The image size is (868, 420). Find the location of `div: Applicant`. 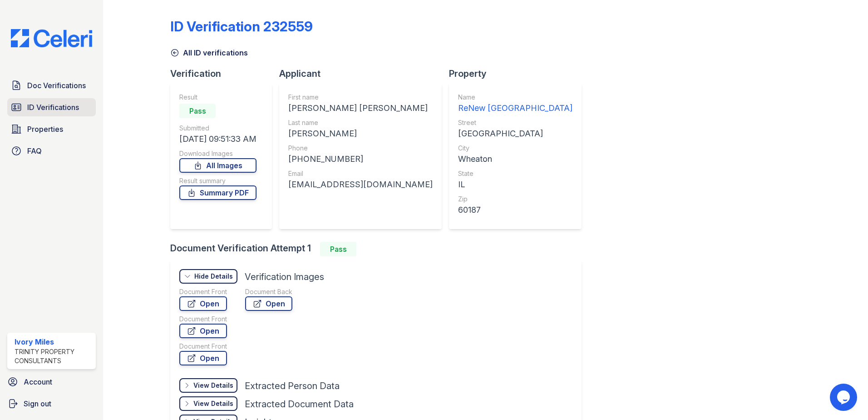

div: Applicant is located at coordinates (364, 74).